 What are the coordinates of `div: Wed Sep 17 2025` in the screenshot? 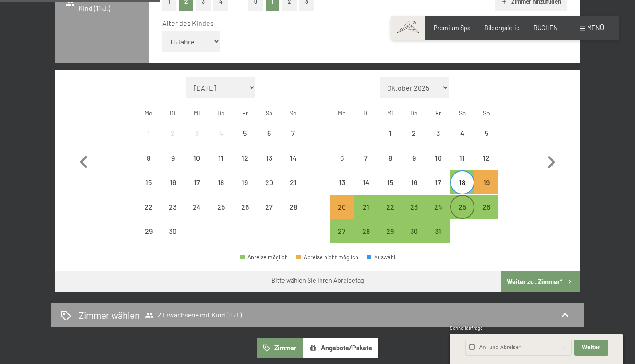 It's located at (197, 182).